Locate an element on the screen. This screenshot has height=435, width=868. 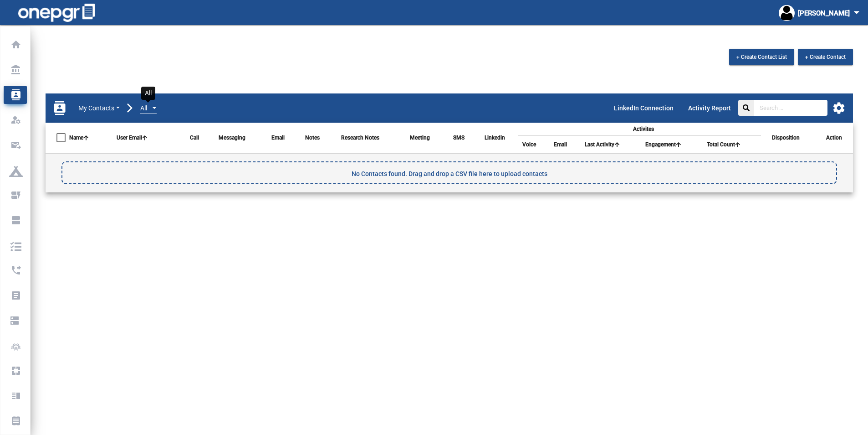
th: User Email is located at coordinates (134, 138).